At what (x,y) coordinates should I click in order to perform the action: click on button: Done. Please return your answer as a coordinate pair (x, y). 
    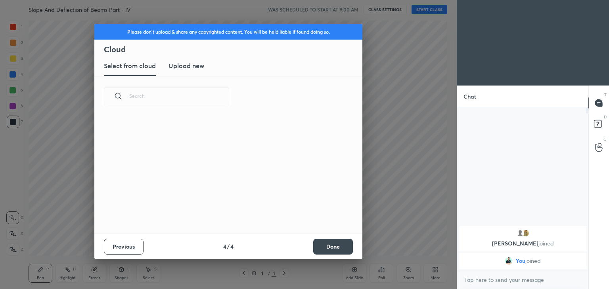
    Looking at the image, I should click on (333, 247).